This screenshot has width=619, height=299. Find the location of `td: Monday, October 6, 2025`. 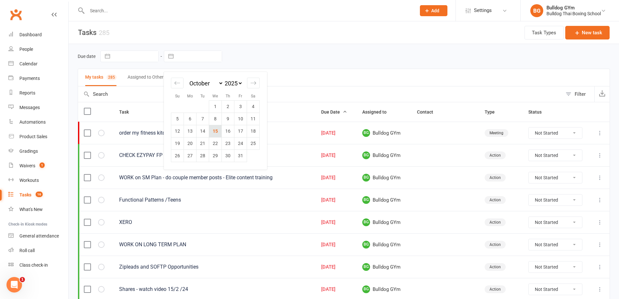

td: Monday, October 6, 2025 is located at coordinates (190, 119).